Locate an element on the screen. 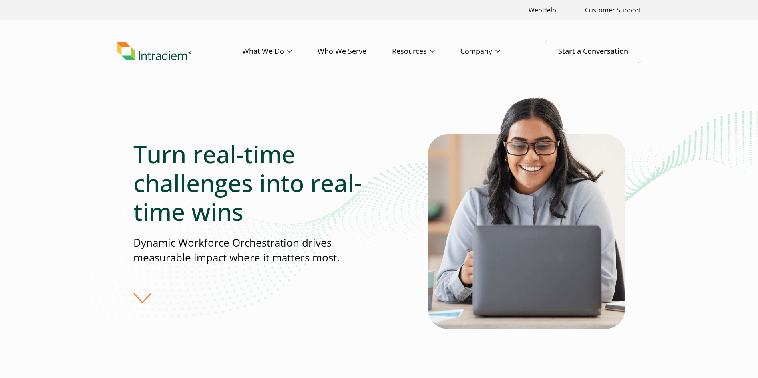  h1: Turn real-time challenges into real-time wins is located at coordinates (256, 183).